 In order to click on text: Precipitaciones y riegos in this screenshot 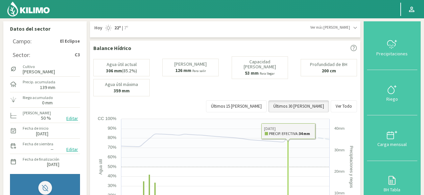, I will do `click(352, 167)`.